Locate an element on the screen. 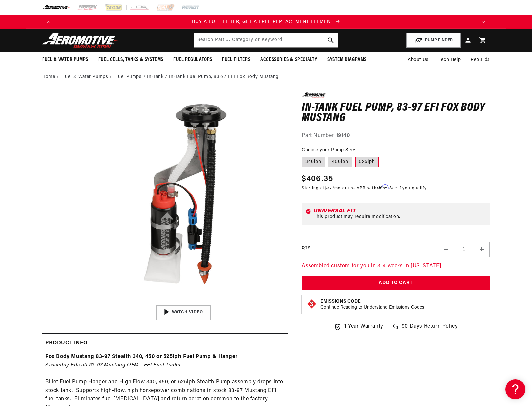  span: Fuel Regulators is located at coordinates (193, 60).